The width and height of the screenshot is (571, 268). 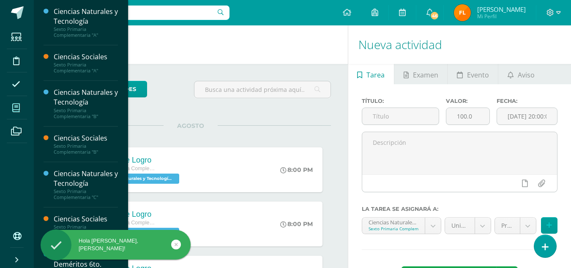 I want to click on span: AGOSTO, so click(x=191, y=126).